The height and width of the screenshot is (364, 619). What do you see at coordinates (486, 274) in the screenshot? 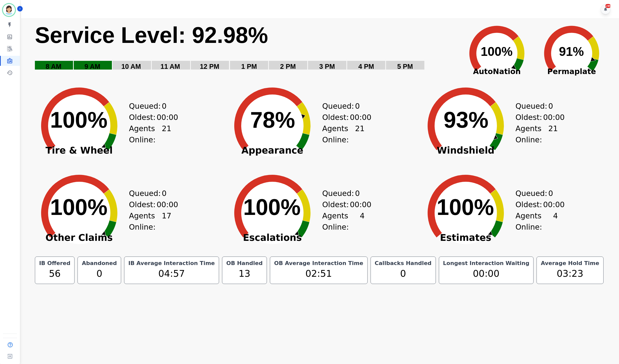
I see `div: 00:00` at bounding box center [486, 274].